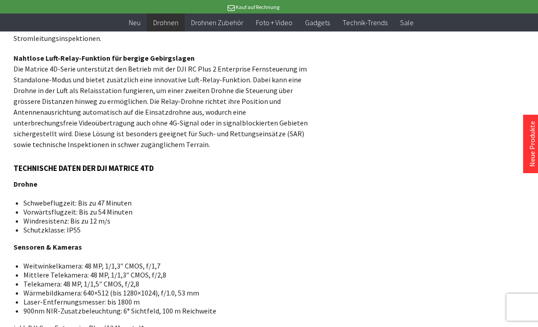 The width and height of the screenshot is (538, 327). What do you see at coordinates (48, 247) in the screenshot?
I see `strong: Sensoren & Kameras` at bounding box center [48, 247].